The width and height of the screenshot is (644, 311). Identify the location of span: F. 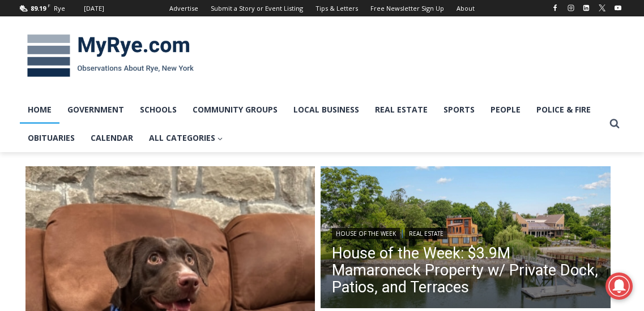
(49, 6).